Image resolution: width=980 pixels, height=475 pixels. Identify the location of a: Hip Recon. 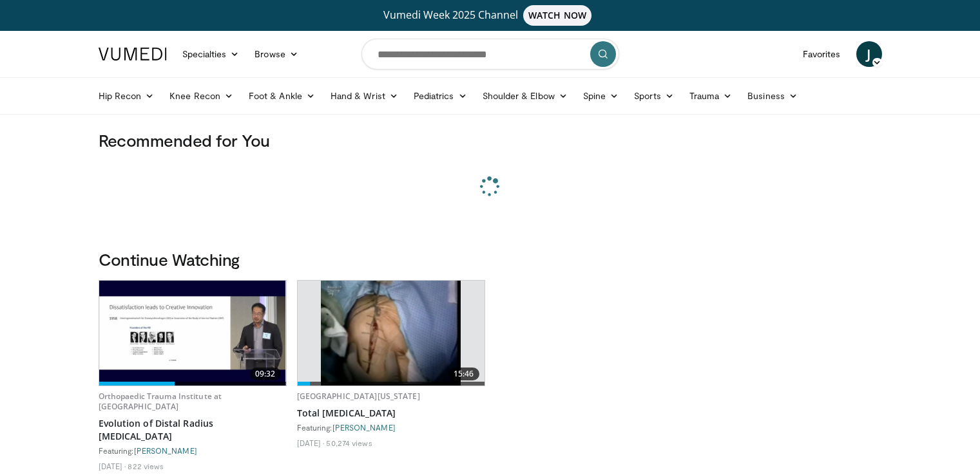
(126, 96).